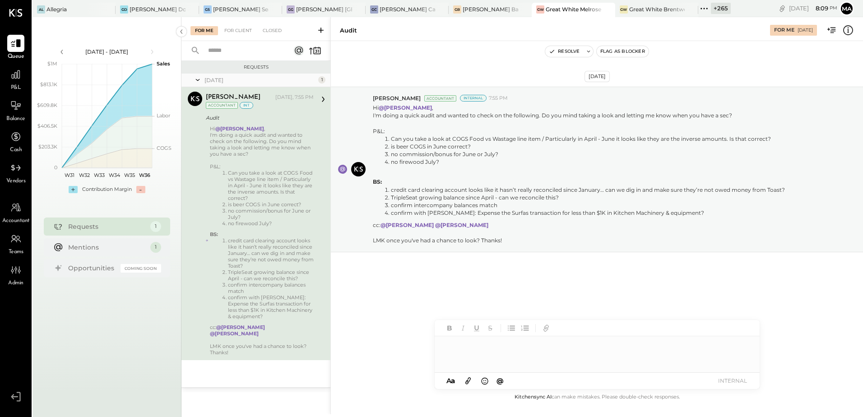 This screenshot has width=863, height=417. Describe the element at coordinates (208, 9) in the screenshot. I see `div: GS` at that location.